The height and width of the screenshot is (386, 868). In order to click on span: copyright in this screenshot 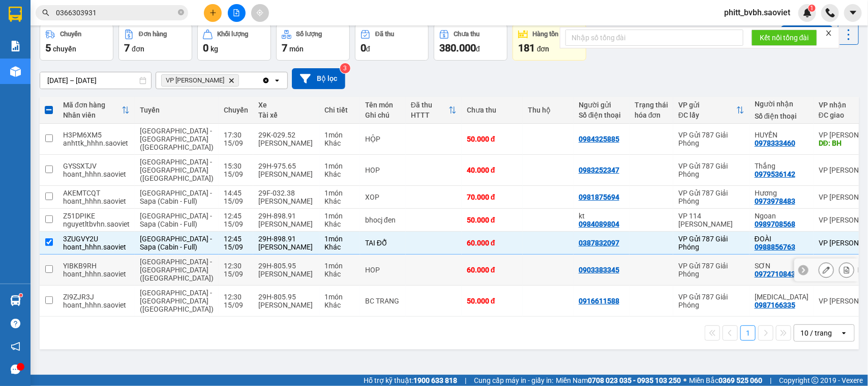, I will do `click(814, 380)`.